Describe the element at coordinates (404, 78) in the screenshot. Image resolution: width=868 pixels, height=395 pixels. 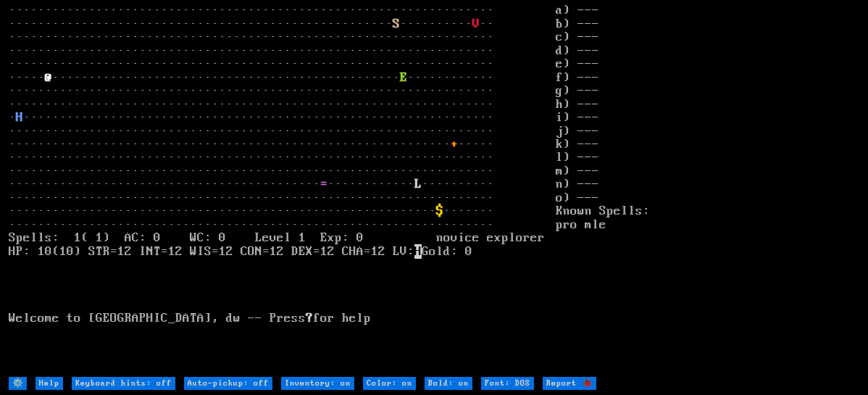
I see `font: E` at that location.